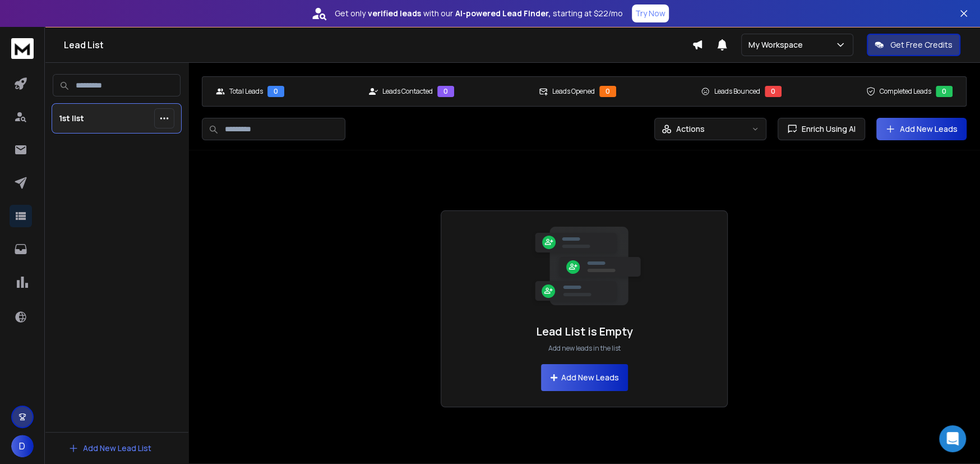 Image resolution: width=980 pixels, height=464 pixels. What do you see at coordinates (574, 92) in the screenshot?
I see `p: Leads Opened` at bounding box center [574, 92].